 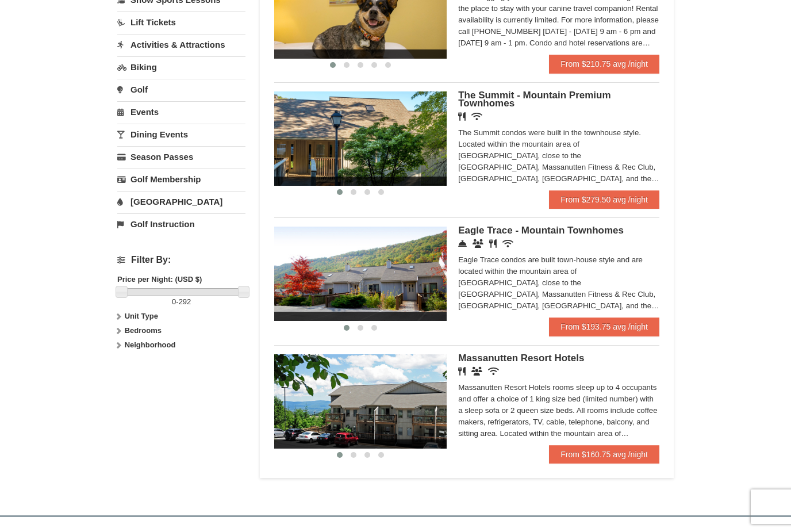 I want to click on a: Golf, so click(x=181, y=89).